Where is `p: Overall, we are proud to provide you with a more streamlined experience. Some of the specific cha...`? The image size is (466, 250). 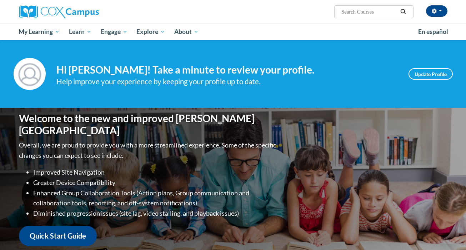
p: Overall, we are proud to provide you with a more streamlined experience. Some of the specific cha... is located at coordinates (148, 150).